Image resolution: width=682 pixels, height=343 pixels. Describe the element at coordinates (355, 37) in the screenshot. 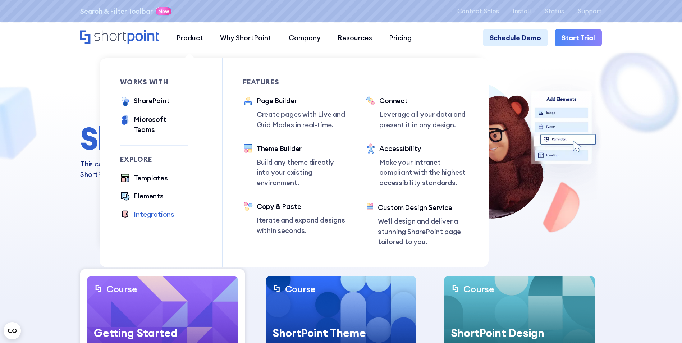

I see `a: Resources` at that location.